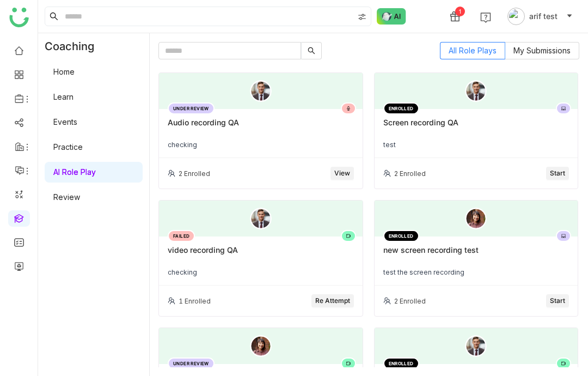 The width and height of the screenshot is (588, 376). I want to click on div: Screen recording QA, so click(477, 127).